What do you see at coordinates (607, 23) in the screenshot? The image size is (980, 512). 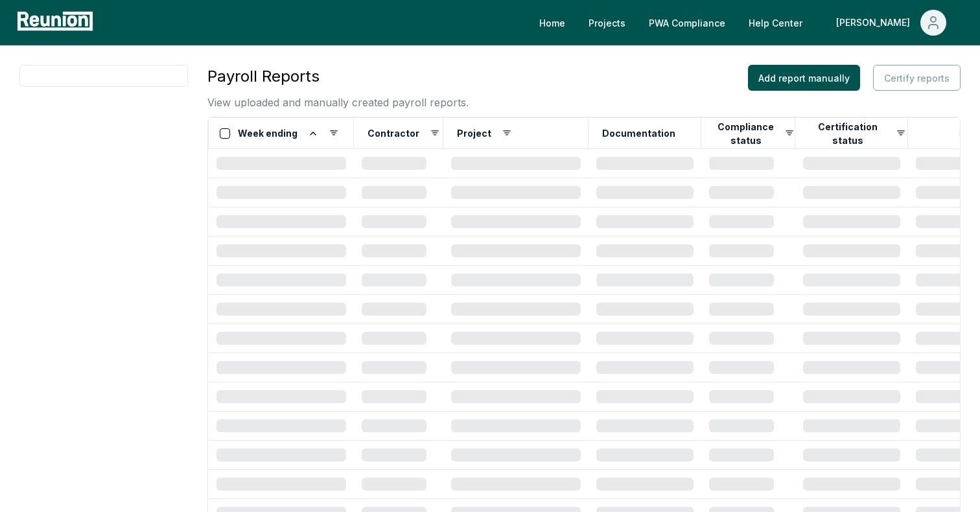 I see `a: Projects` at bounding box center [607, 23].